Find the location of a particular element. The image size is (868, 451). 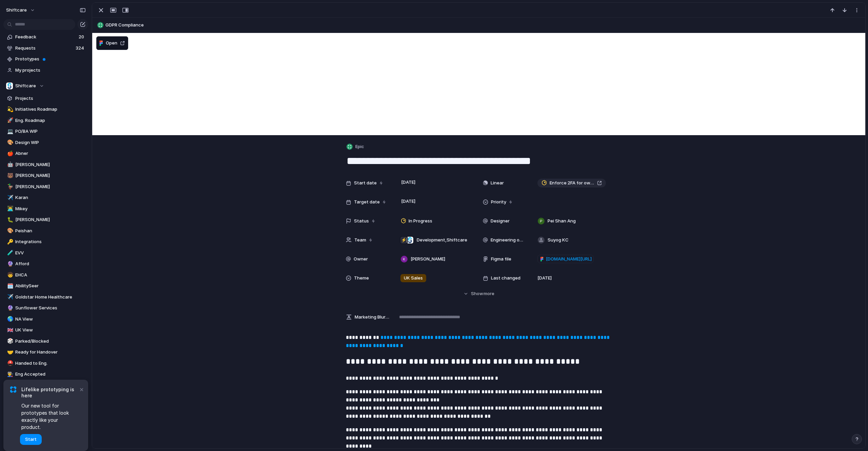

span: UK View is located at coordinates (51, 330).